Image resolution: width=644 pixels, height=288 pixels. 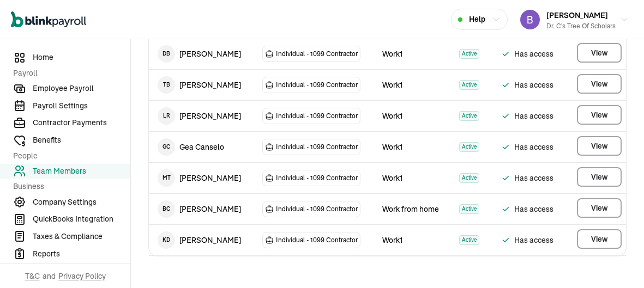 What do you see at coordinates (81, 202) in the screenshot?
I see `span: Company Settings` at bounding box center [81, 202].